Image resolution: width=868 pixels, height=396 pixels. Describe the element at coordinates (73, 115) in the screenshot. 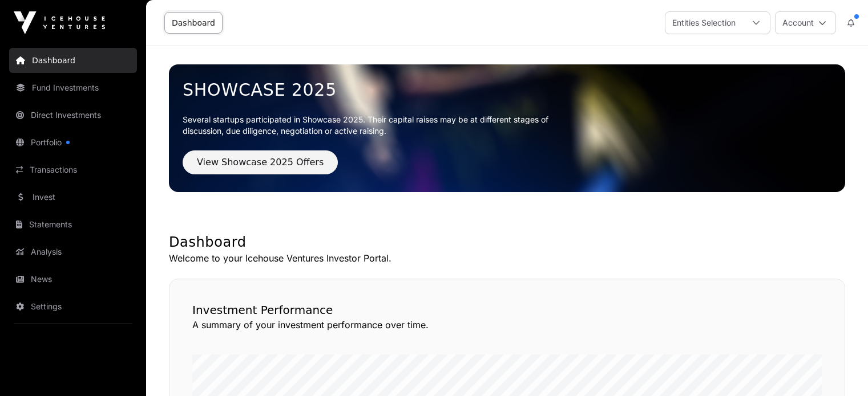

I see `a: Direct Investments` at that location.